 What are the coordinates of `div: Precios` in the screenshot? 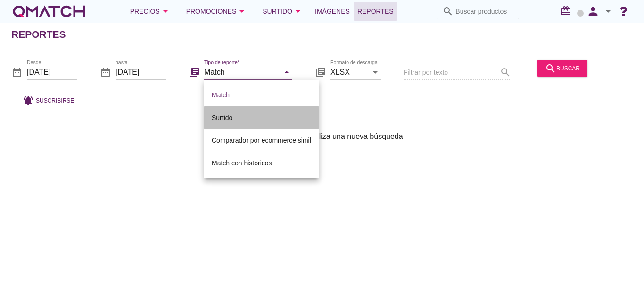 It's located at (150, 11).